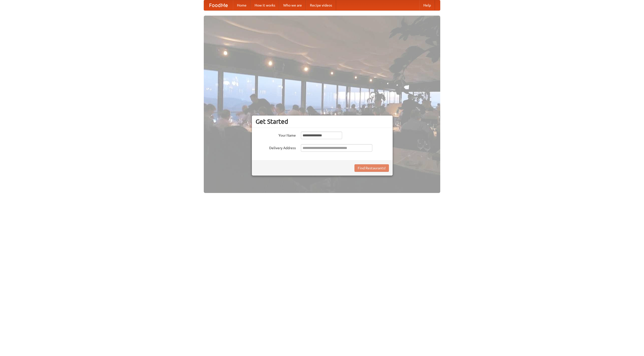  What do you see at coordinates (242, 5) in the screenshot?
I see `a: Home` at bounding box center [242, 5].